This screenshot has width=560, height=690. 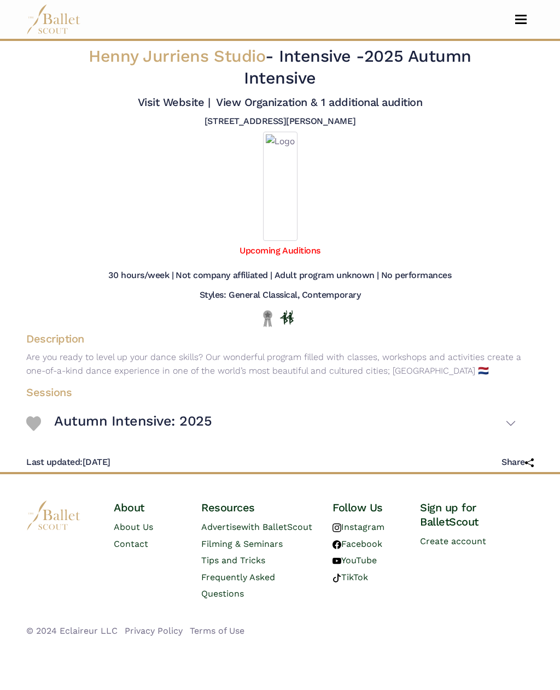 I want to click on h4: Follow Us, so click(x=367, y=508).